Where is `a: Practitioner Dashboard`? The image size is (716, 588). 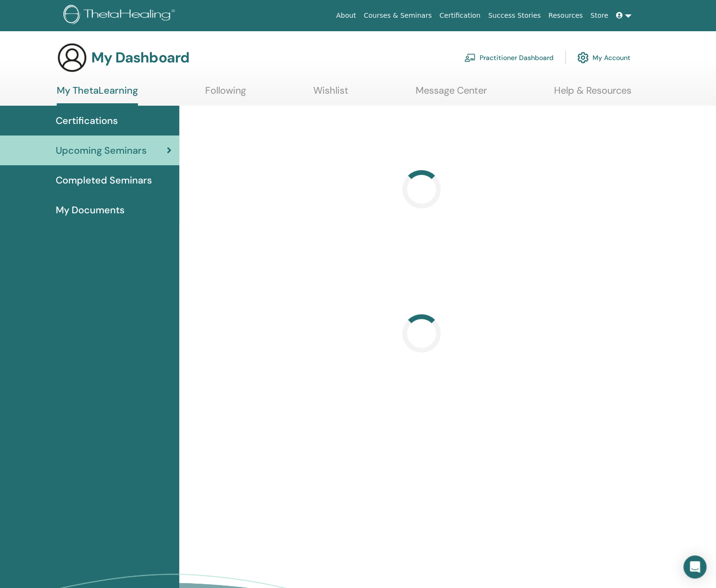
a: Practitioner Dashboard is located at coordinates (509, 58).